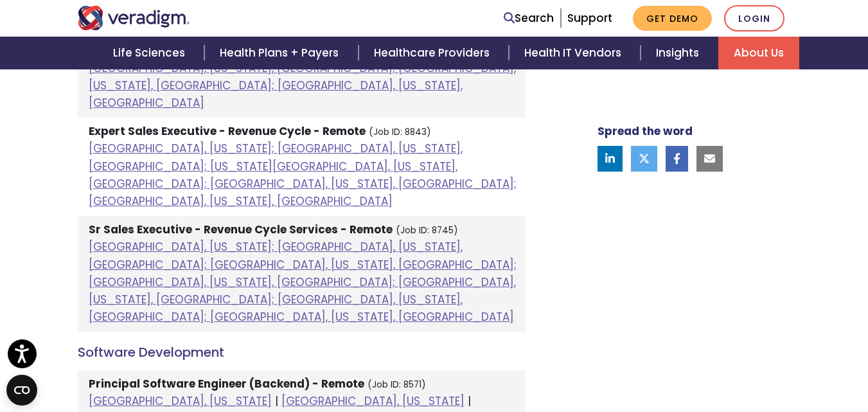  What do you see at coordinates (134, 18) in the screenshot?
I see `img: Veradigm logo` at bounding box center [134, 18].